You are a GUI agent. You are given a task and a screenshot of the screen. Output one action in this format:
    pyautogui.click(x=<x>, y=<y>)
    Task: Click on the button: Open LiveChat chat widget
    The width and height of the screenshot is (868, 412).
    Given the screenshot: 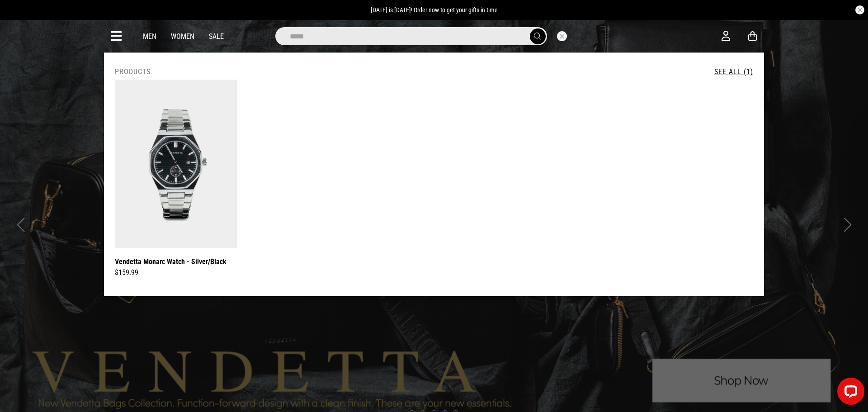 What is the action you would take?
    pyautogui.click(x=21, y=17)
    